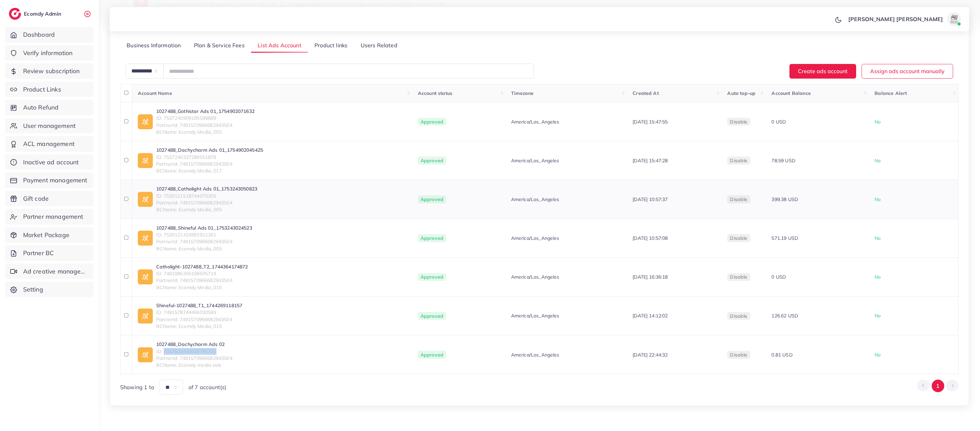  What do you see at coordinates (49, 126) in the screenshot?
I see `a: User management` at bounding box center [49, 126].